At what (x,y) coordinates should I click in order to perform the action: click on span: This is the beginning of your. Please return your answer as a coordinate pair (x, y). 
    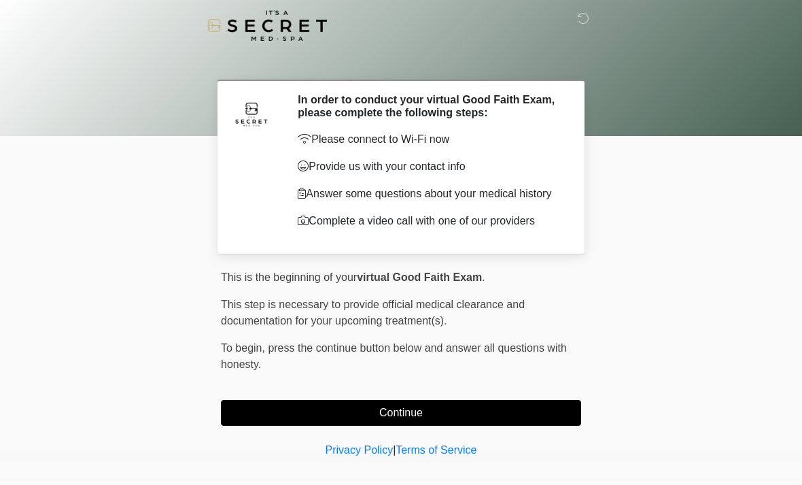
    Looking at the image, I should click on (289, 277).